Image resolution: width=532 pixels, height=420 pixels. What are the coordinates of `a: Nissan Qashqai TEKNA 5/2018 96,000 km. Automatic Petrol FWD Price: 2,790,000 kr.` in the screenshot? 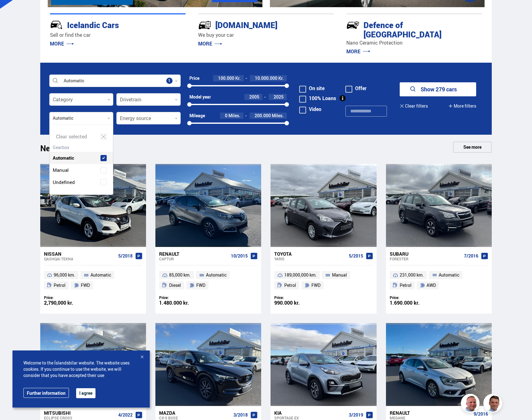 It's located at (93, 280).